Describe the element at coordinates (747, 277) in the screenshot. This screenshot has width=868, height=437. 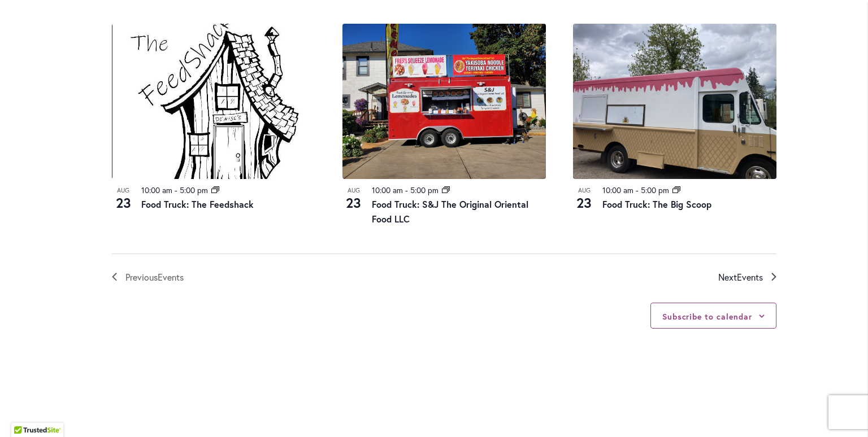
I see `a: Next Events` at that location.